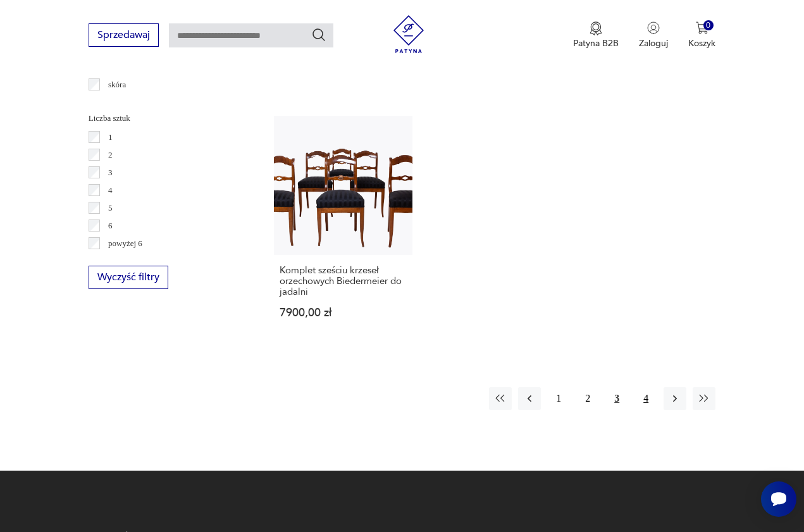  What do you see at coordinates (343, 312) in the screenshot?
I see `p: 7900,00 zł` at bounding box center [343, 312].